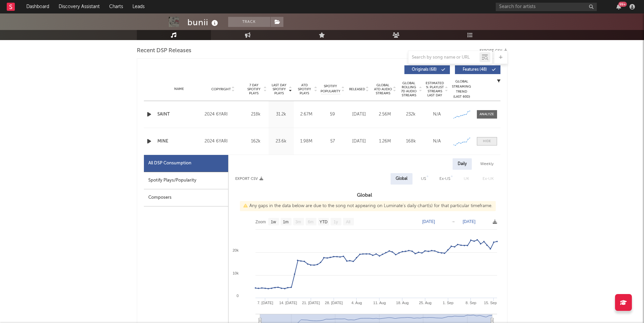  I want to click on div: Composers, so click(186, 198).